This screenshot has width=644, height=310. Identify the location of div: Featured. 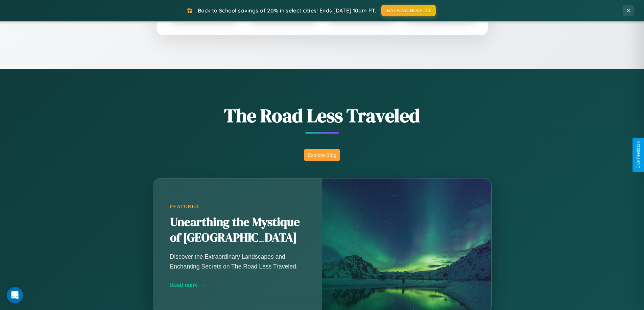
(238, 207).